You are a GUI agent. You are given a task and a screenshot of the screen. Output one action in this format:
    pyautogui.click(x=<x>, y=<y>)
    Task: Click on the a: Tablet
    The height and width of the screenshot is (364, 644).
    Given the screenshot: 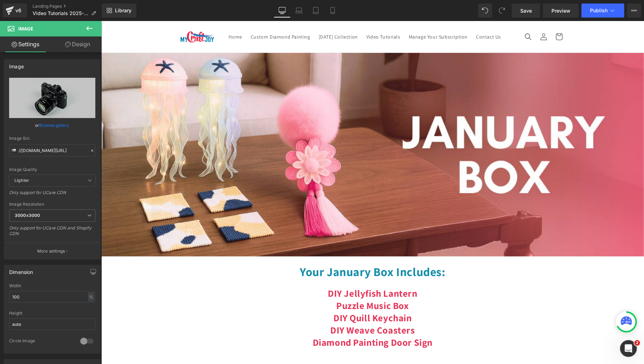 What is the action you would take?
    pyautogui.click(x=316, y=10)
    